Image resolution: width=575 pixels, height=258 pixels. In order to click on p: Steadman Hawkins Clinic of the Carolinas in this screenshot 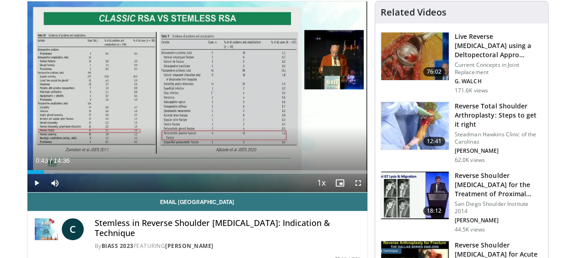, I will do `click(499, 138)`.